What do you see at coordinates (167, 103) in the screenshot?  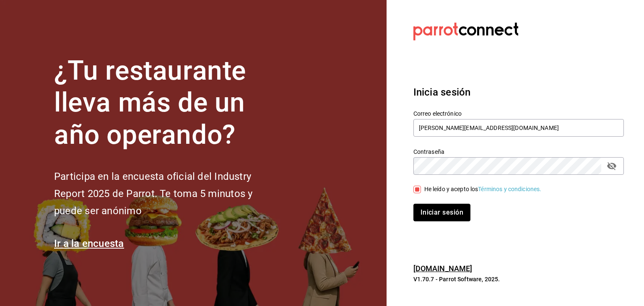 I see `h1: ¿Tu restaurante lleva más de un año operando?` at bounding box center [167, 103].